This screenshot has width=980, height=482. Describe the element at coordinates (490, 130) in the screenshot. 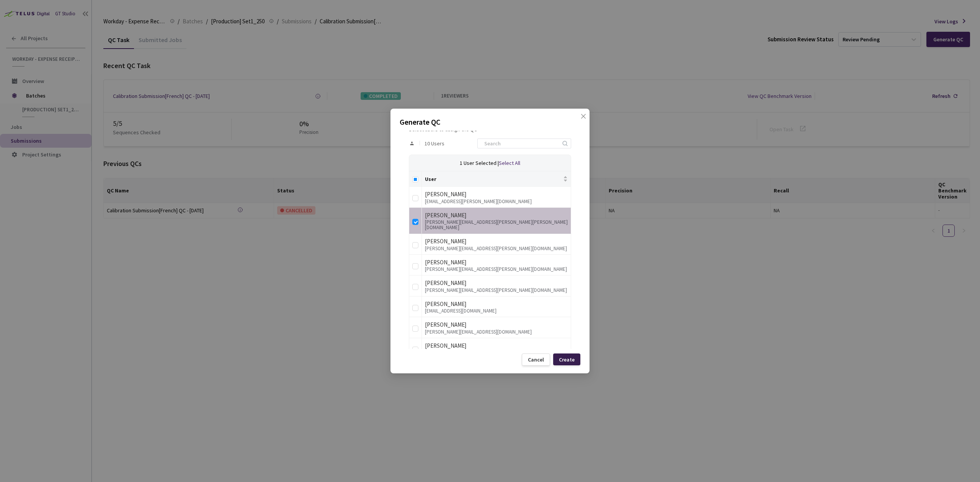

I see `div: Select users to assign the QC` at that location.